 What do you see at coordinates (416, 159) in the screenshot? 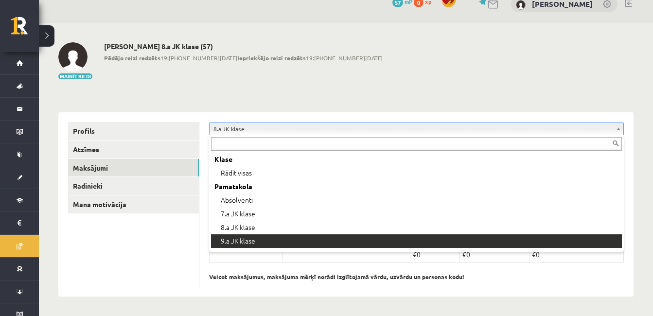
I see `div: Klase` at bounding box center [416, 159].